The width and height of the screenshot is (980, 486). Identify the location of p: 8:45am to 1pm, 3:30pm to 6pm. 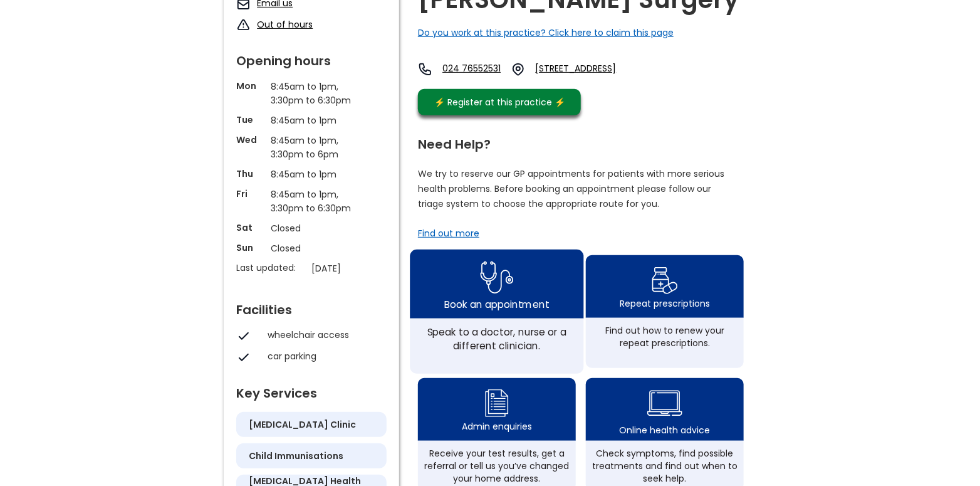
(311, 147).